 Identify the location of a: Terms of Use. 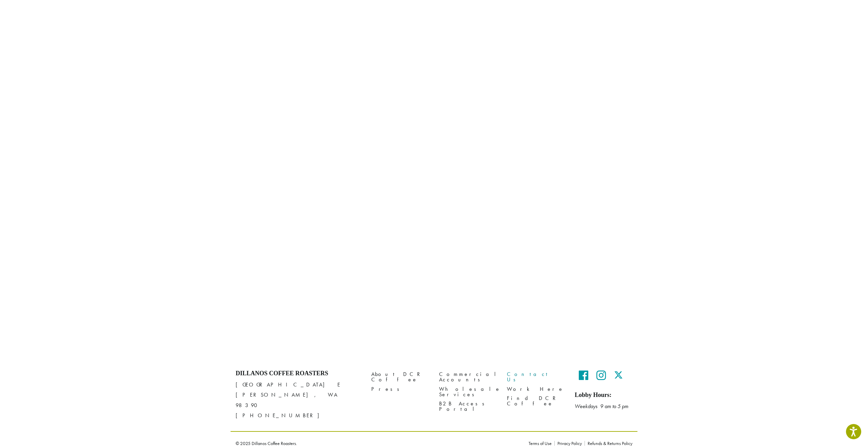
(541, 444).